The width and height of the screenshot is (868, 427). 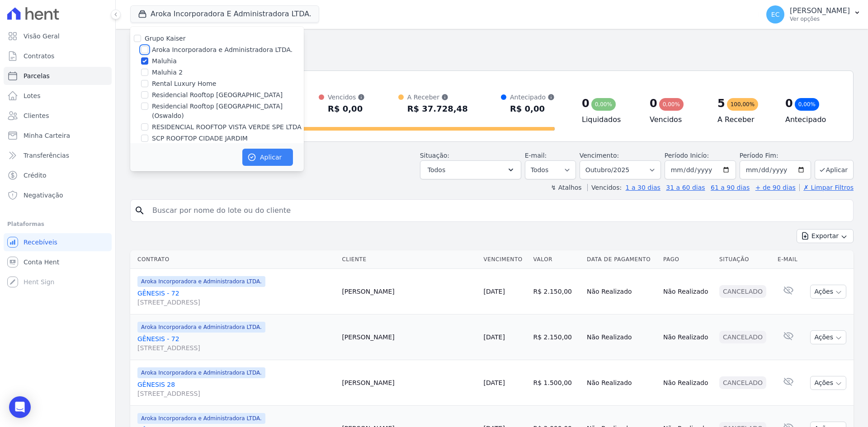 I want to click on span: Lotes, so click(x=32, y=95).